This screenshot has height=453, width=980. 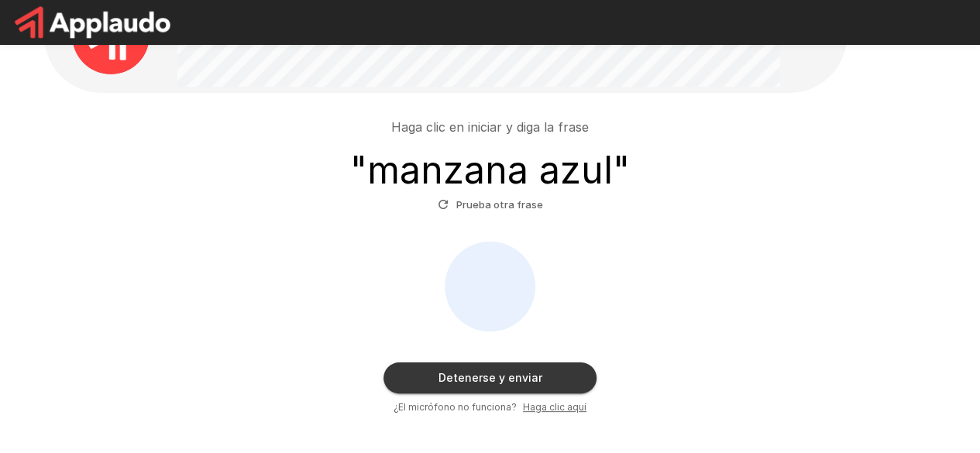 What do you see at coordinates (555, 406) in the screenshot?
I see `font: Haga clic aquí` at bounding box center [555, 406].